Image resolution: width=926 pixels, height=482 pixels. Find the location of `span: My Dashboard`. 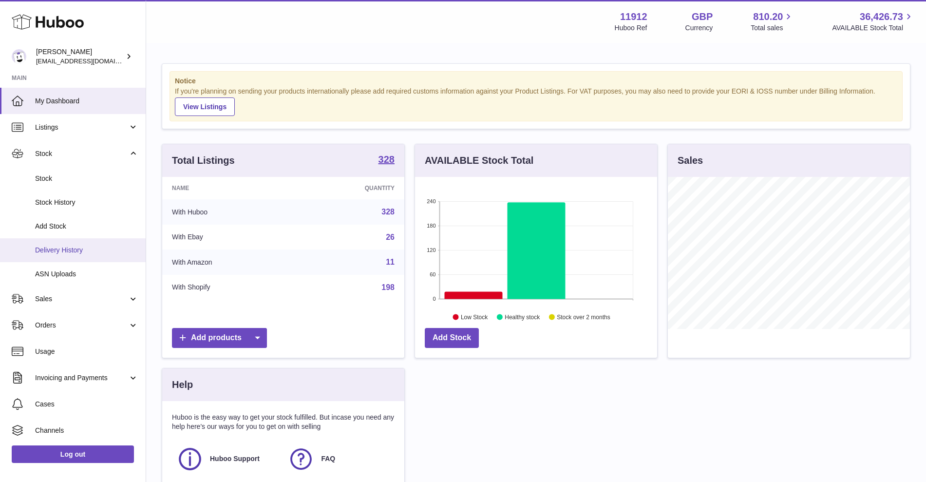

span: My Dashboard is located at coordinates (87, 101).